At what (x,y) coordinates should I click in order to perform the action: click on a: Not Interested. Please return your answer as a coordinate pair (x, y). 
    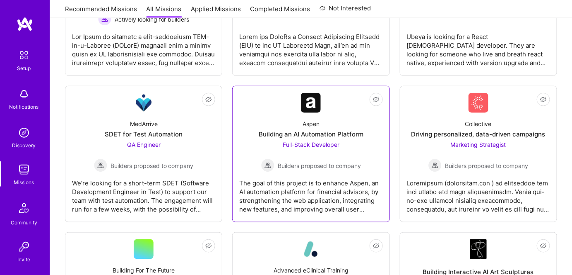
    Looking at the image, I should click on (345, 11).